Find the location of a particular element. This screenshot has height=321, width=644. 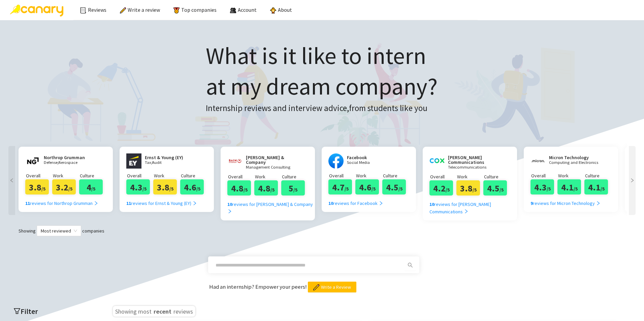

div: reviews for Facebook is located at coordinates (356, 203).